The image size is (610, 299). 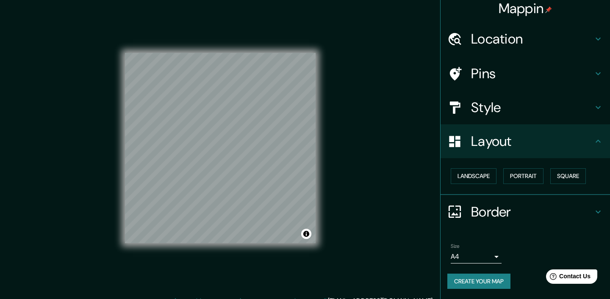 What do you see at coordinates (525, 108) in the screenshot?
I see `div: Style` at bounding box center [525, 108].